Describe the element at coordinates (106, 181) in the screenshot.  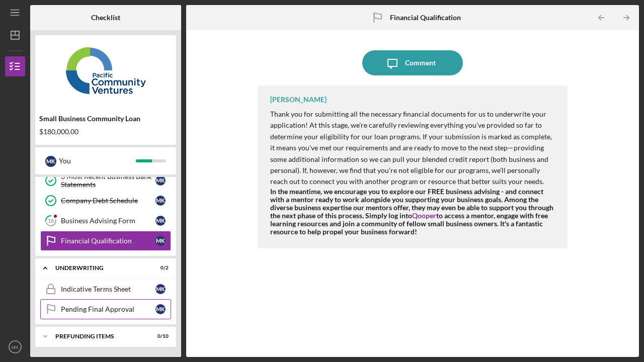
I see `a: 3 Most Recent Business Bank StatementsMK` at that location.